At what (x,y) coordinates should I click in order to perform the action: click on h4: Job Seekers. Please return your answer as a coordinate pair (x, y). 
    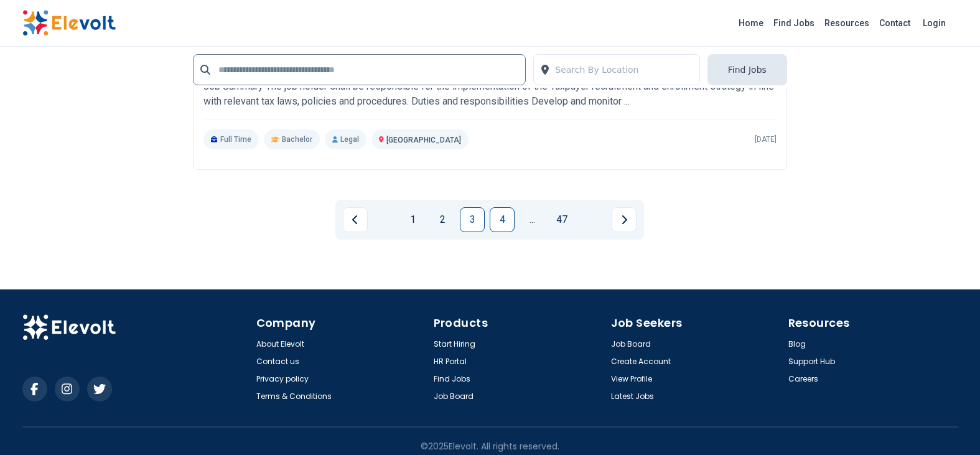
    Looking at the image, I should click on (696, 323).